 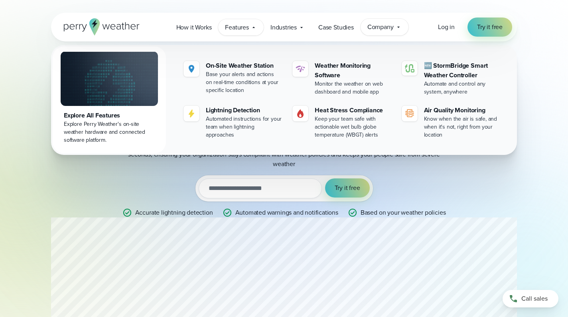 What do you see at coordinates (353, 110) in the screenshot?
I see `div: Heat Stress Compliance` at bounding box center [353, 110].